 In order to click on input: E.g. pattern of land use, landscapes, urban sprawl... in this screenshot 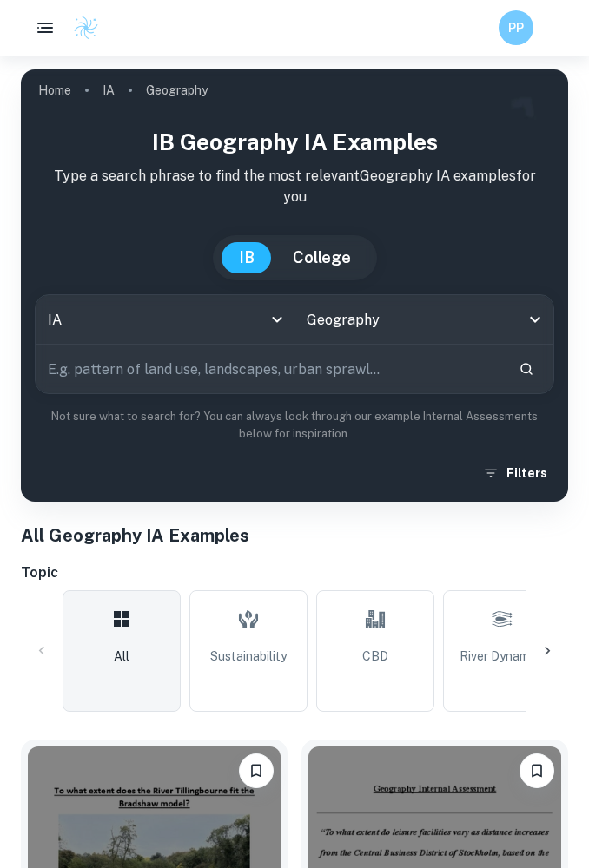, I will do `click(270, 369)`.